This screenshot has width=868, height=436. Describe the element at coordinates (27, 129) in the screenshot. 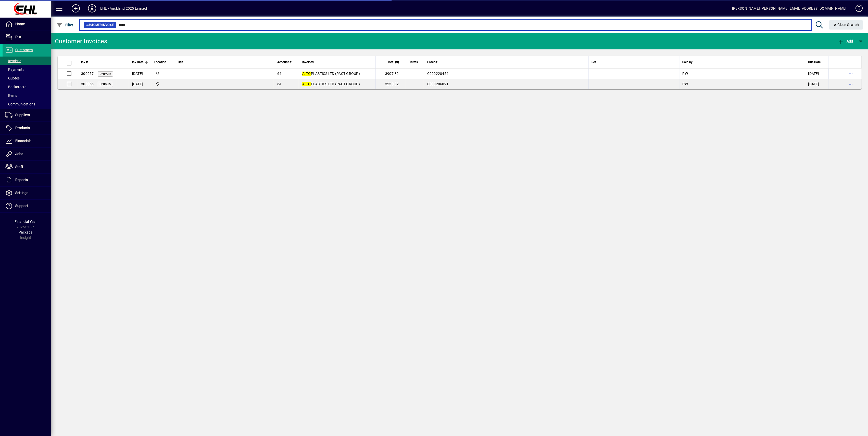

I see `a: Products` at that location.